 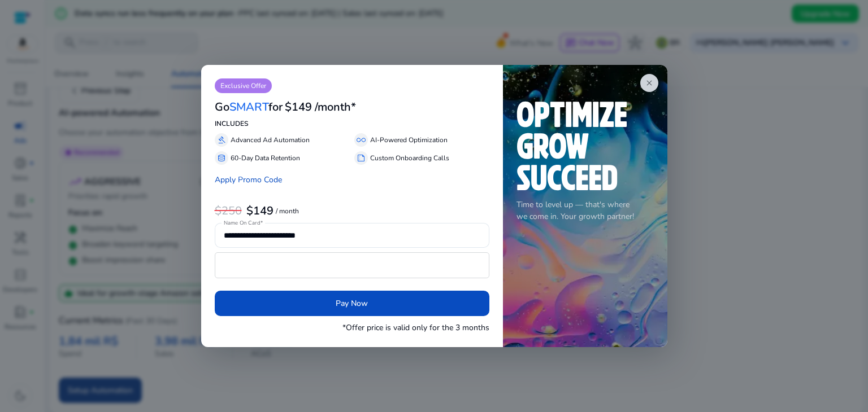 I want to click on p: INCLUDES, so click(x=352, y=123).